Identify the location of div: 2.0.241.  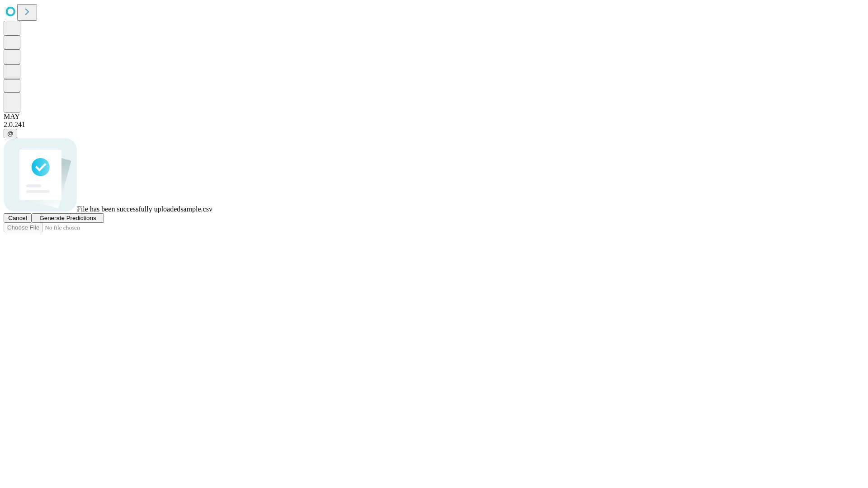
(434, 125).